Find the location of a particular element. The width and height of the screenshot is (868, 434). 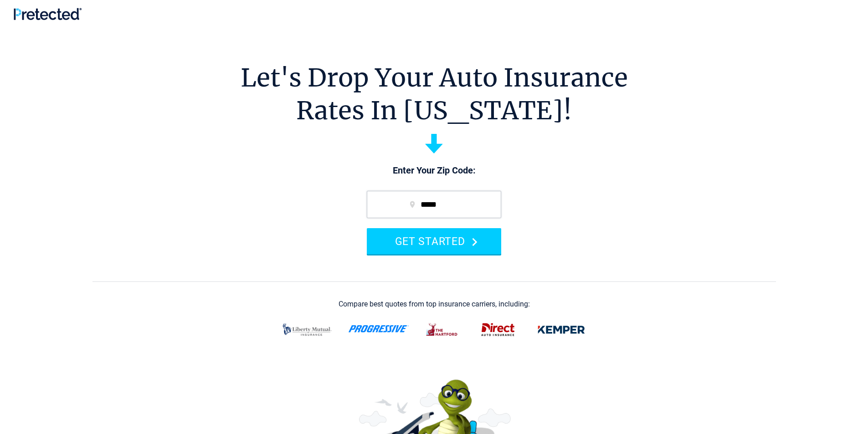

img: Pretected Logo is located at coordinates (48, 13).